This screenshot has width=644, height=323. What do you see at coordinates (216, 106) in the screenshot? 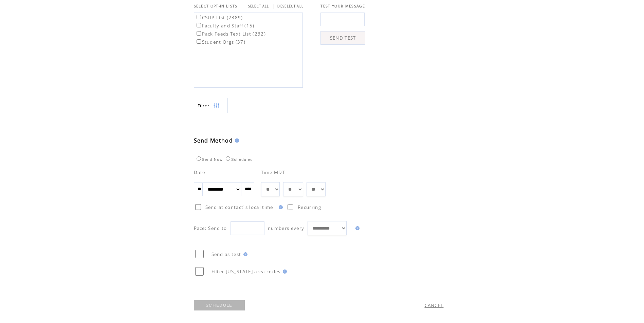
I see `img: filters.png` at bounding box center [216, 106].